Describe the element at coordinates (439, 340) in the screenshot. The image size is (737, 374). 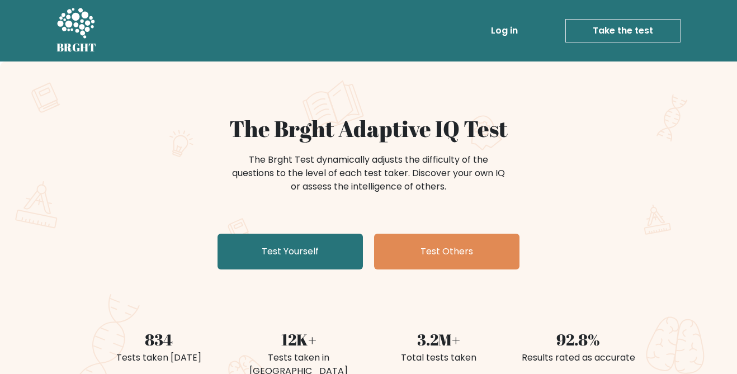
I see `div: 3.2M+` at that location.